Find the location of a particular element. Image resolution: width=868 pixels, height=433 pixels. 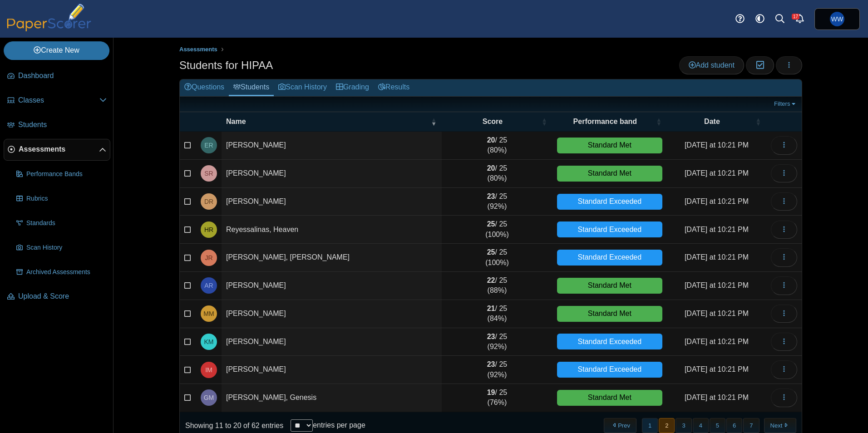

button: 1 is located at coordinates (650, 425).